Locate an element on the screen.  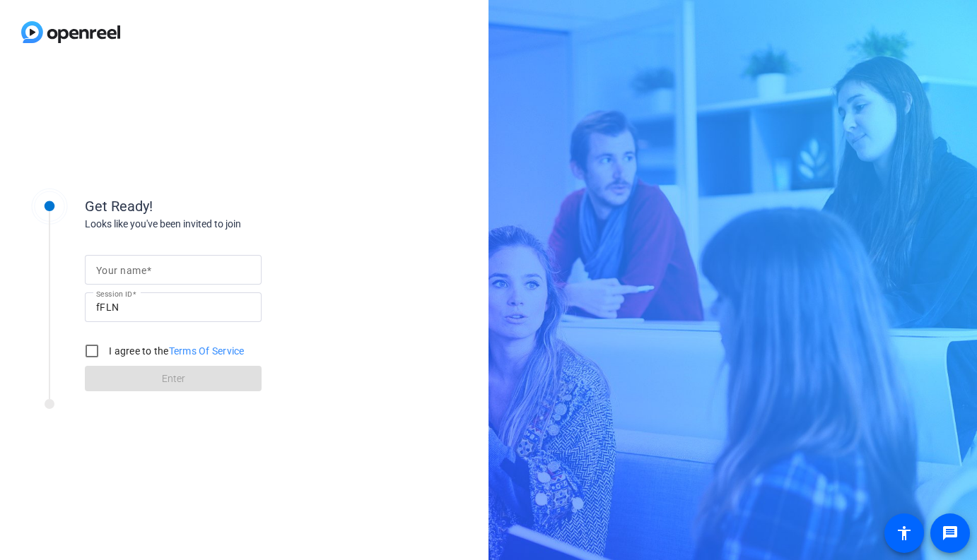
mat-icon: accessibility is located at coordinates (905, 534).